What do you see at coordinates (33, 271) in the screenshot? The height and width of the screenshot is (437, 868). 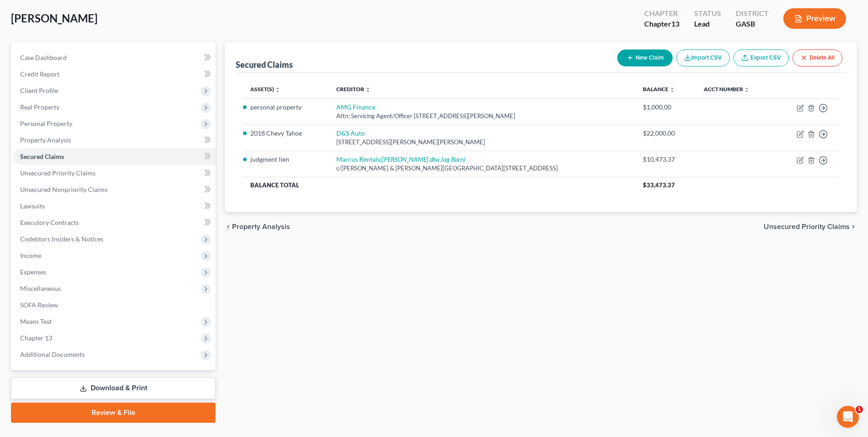 I see `span: Expenses` at bounding box center [33, 271].